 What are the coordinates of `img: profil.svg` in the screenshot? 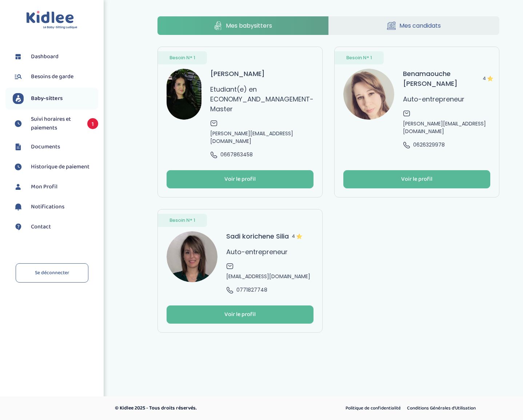 It's located at (18, 187).